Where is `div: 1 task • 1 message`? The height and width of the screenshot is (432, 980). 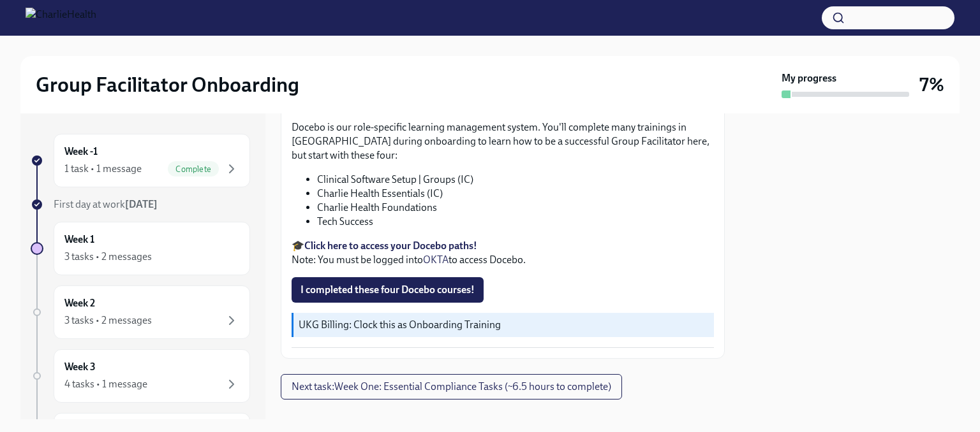 div: 1 task • 1 message is located at coordinates (103, 169).